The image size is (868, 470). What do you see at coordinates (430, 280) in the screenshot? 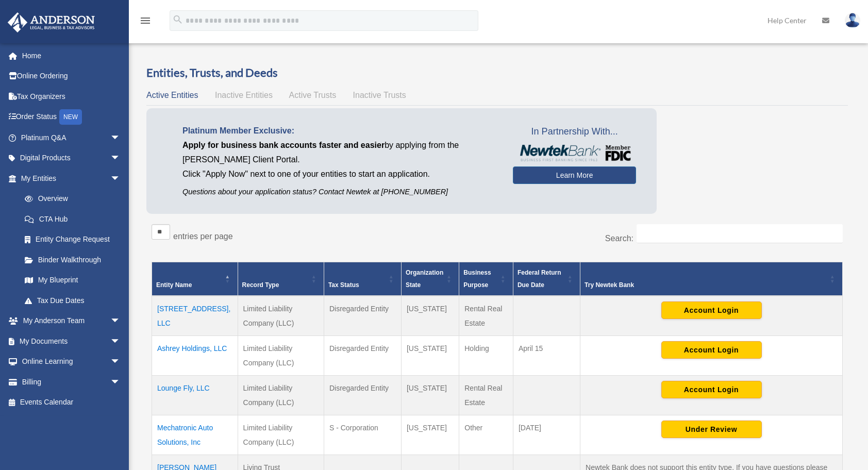
I see `th: Organization State: Activate to sort` at bounding box center [430, 280].